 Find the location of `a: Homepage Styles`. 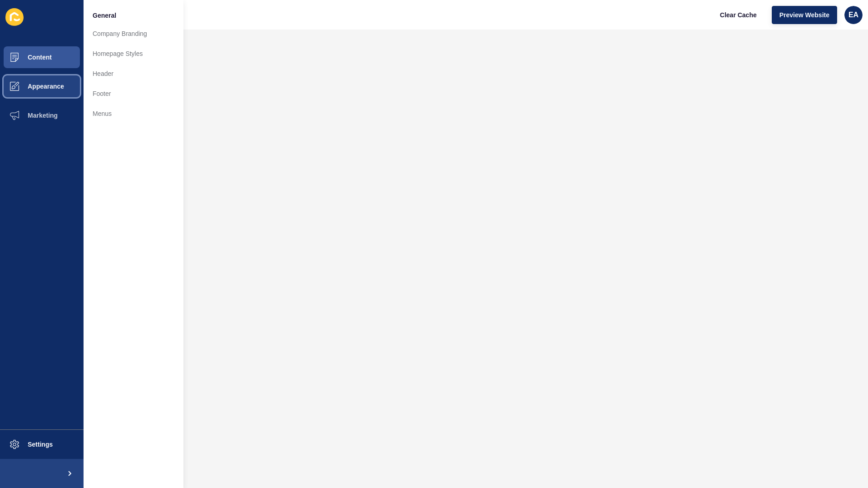

a: Homepage Styles is located at coordinates (134, 53).